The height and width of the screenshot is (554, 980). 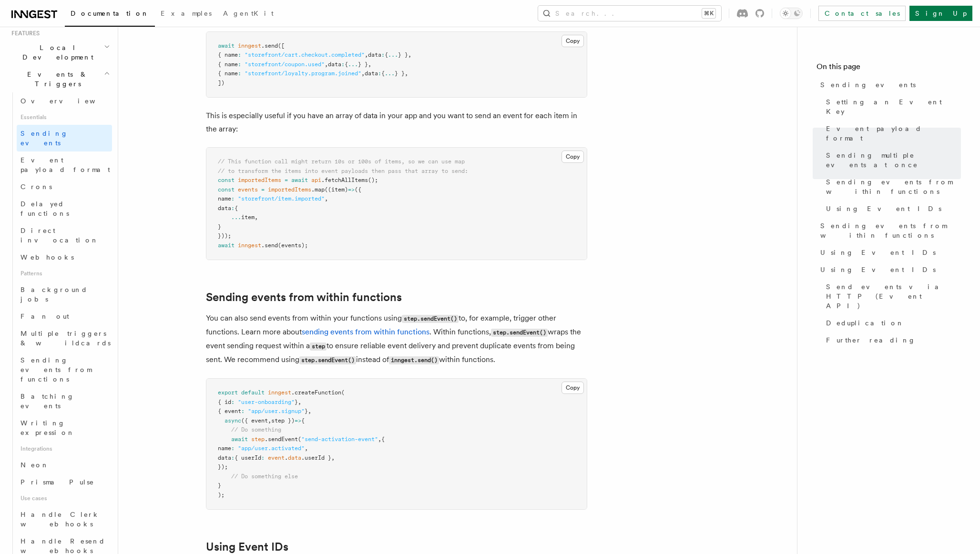 What do you see at coordinates (249, 245) in the screenshot?
I see `span: inngest` at bounding box center [249, 245].